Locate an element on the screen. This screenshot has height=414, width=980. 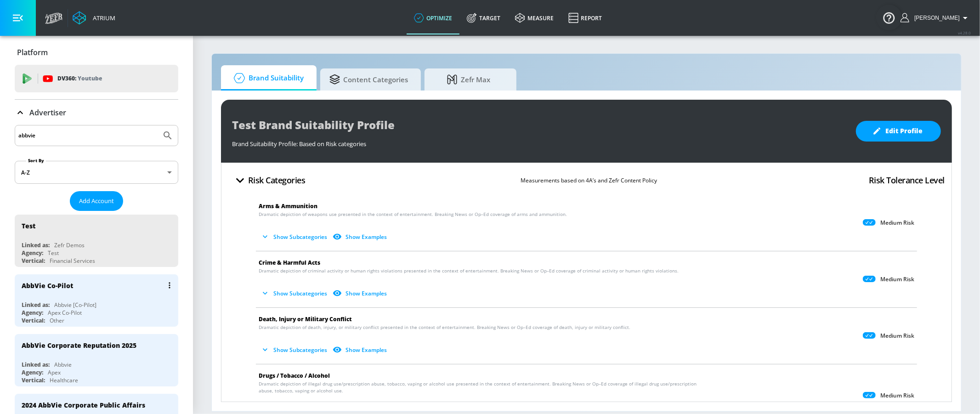
a: optimize is located at coordinates (433, 18).